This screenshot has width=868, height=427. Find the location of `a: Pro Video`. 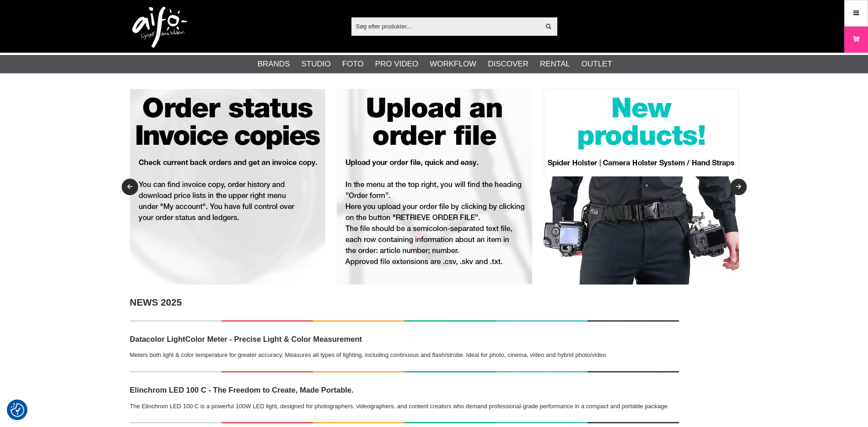

a: Pro Video is located at coordinates (397, 64).